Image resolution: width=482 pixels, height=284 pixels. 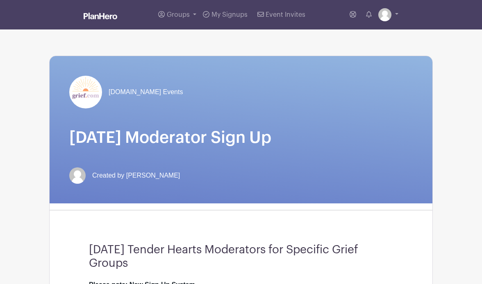 What do you see at coordinates (229, 15) in the screenshot?
I see `span: My Signups` at bounding box center [229, 15].